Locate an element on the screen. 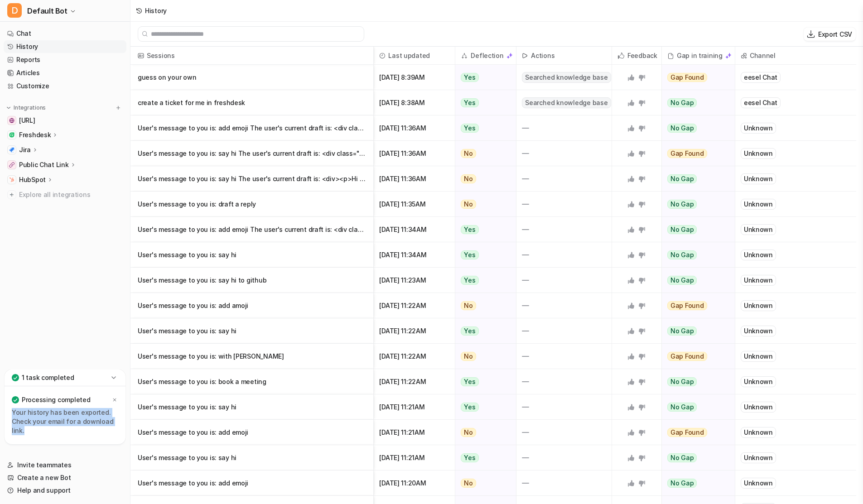  span: D is located at coordinates (15, 11).